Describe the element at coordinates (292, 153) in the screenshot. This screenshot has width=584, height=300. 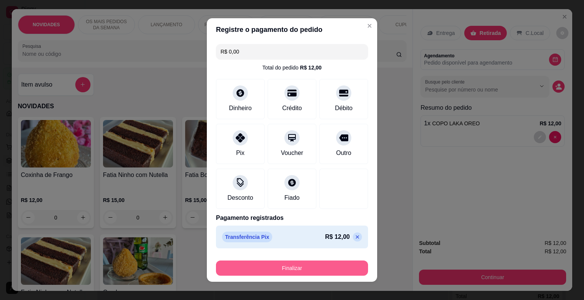
I see `div: Voucher` at that location.